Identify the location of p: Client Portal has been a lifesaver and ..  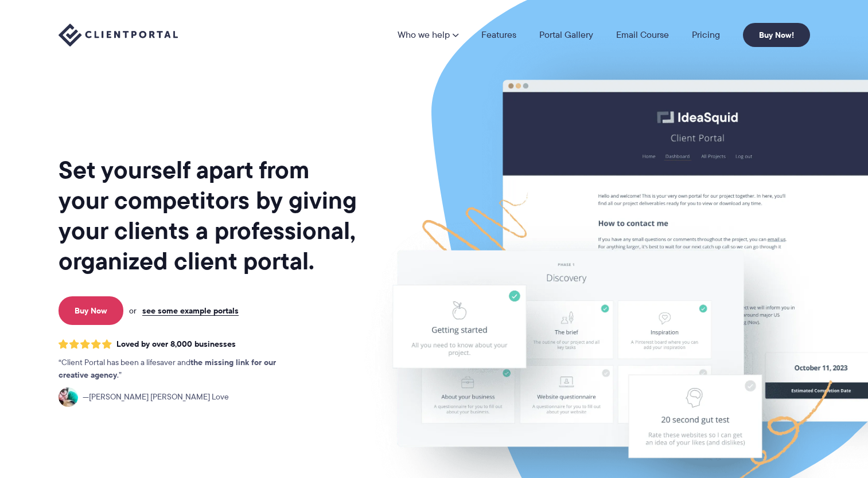
(179, 369).